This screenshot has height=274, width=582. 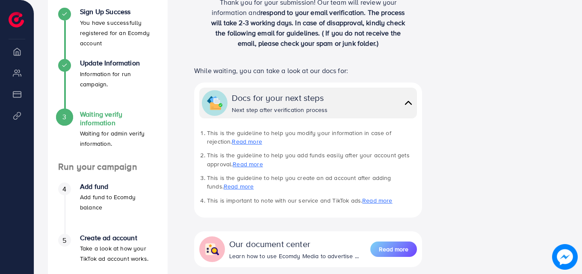 What do you see at coordinates (308, 28) in the screenshot?
I see `span: respond to your email verification. The process will take 2-3 working days. In case of disapprova...` at bounding box center [308, 28].